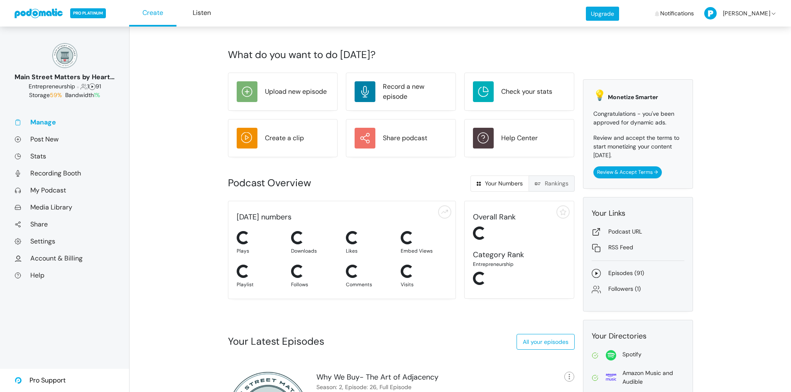 This screenshot has height=392, width=791. What do you see at coordinates (637, 232) in the screenshot?
I see `a: Podcast URL` at bounding box center [637, 232].